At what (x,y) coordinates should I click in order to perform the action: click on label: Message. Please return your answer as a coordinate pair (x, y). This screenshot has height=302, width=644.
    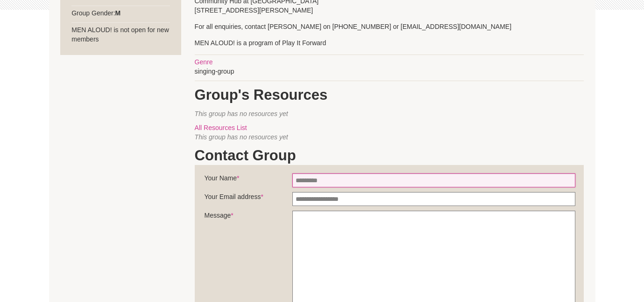
    Looking at the image, I should click on (248, 218).